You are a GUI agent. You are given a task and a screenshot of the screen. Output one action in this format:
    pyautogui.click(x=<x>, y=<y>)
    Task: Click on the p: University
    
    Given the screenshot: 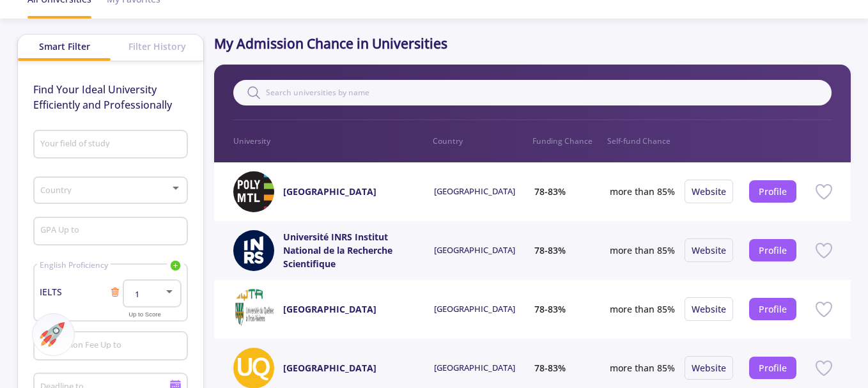 What is the action you would take?
    pyautogui.click(x=333, y=141)
    